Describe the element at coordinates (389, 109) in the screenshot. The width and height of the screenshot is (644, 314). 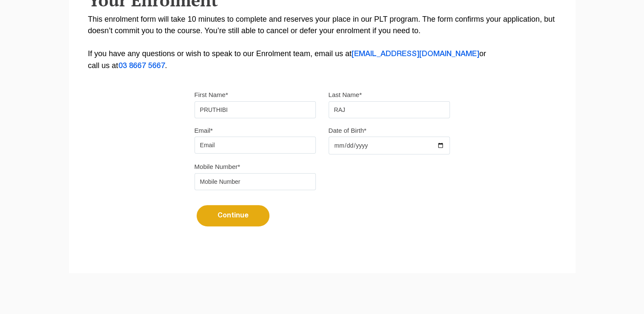
I see `input: Last name` at that location.